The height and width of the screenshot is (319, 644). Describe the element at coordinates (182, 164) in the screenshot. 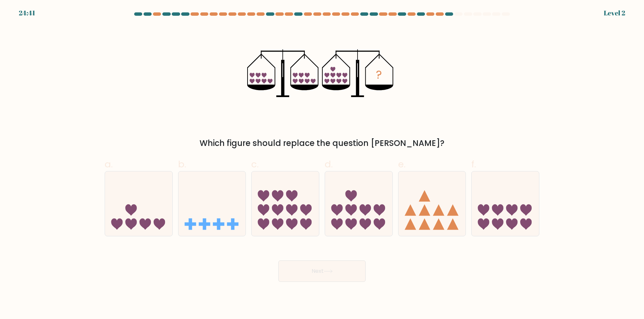

I see `span: b.` at that location.